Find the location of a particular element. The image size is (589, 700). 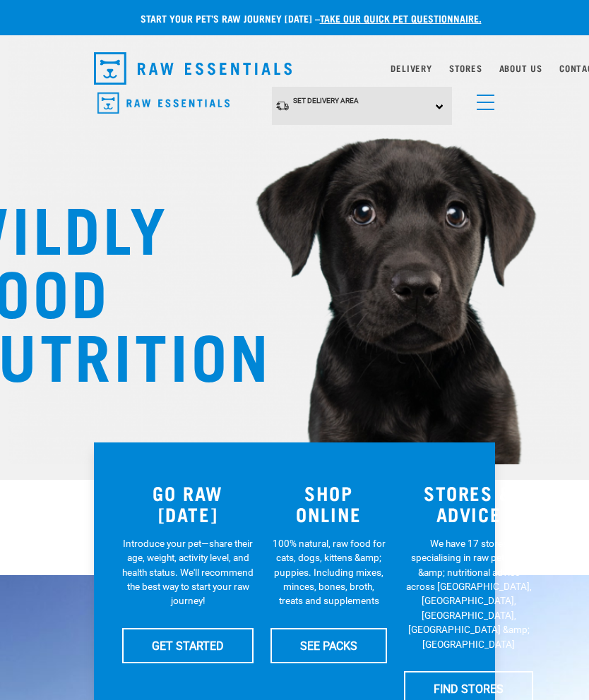

p: Introduce your pet—share their age, weight, activity level, and health status. We'll recommend th... is located at coordinates (188, 572).